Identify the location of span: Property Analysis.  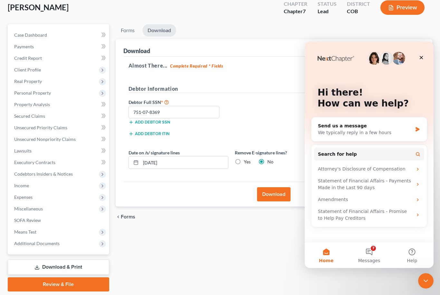
(32, 104).